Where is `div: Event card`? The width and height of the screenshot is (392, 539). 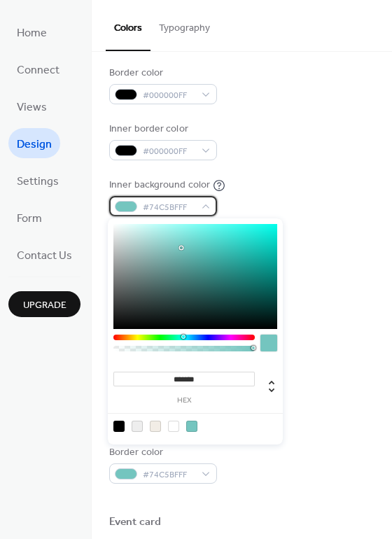 div: Event card is located at coordinates (135, 522).